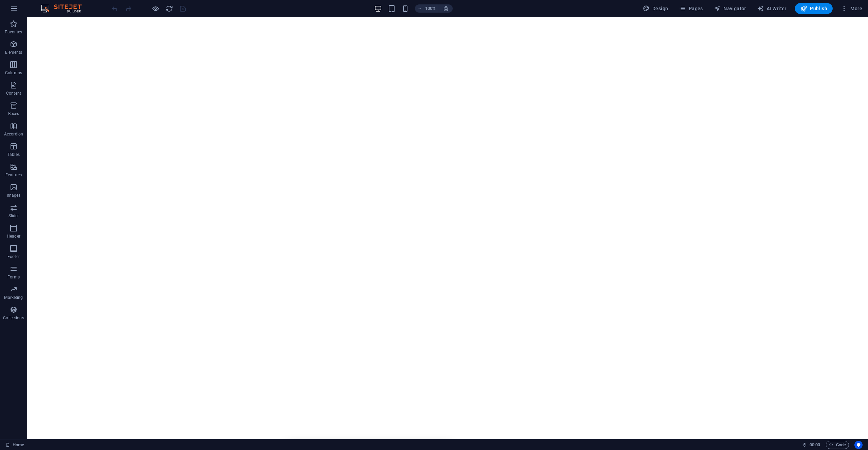  I want to click on span: More, so click(852, 8).